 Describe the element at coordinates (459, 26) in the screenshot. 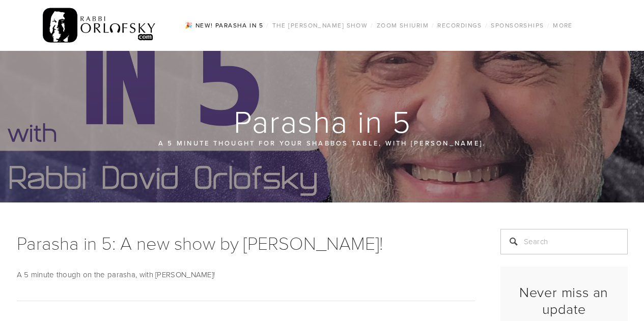

I see `a: Recordings` at that location.